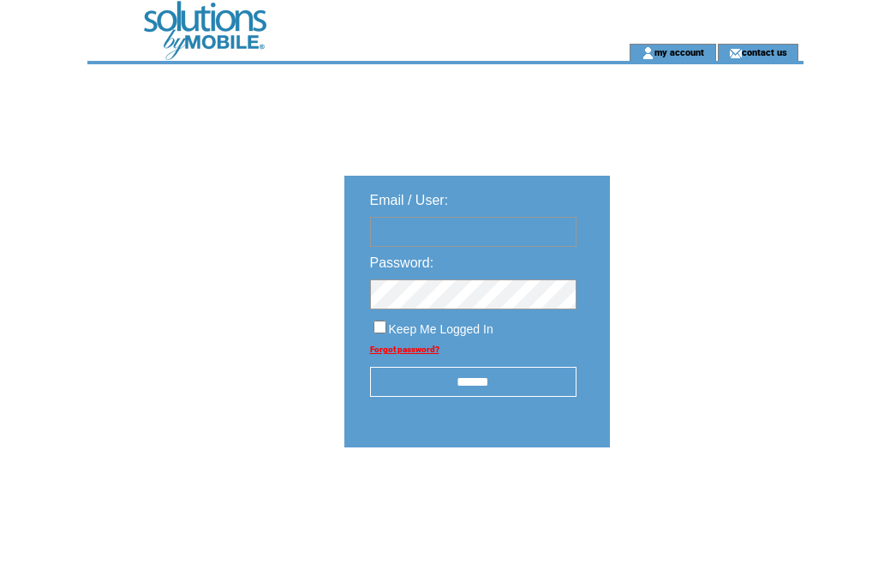  I want to click on img: transparent.png;jsessionid=E134B37195C493D43A8DCFF6AC68A3AA, so click(703, 500).